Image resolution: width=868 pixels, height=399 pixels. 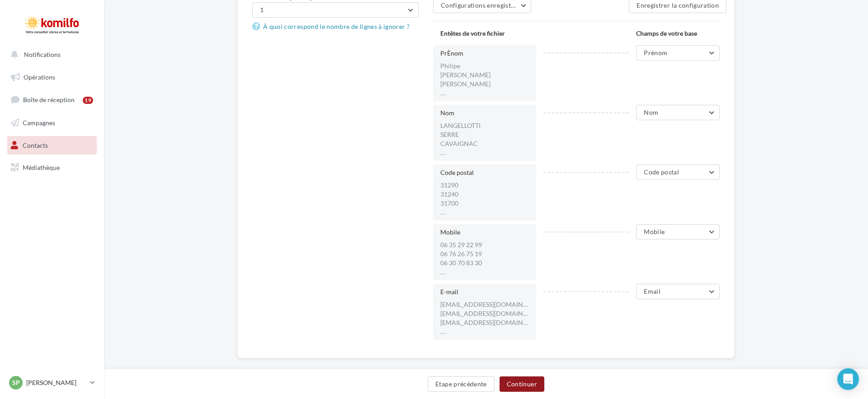 I want to click on button: Code postal, so click(x=678, y=172).